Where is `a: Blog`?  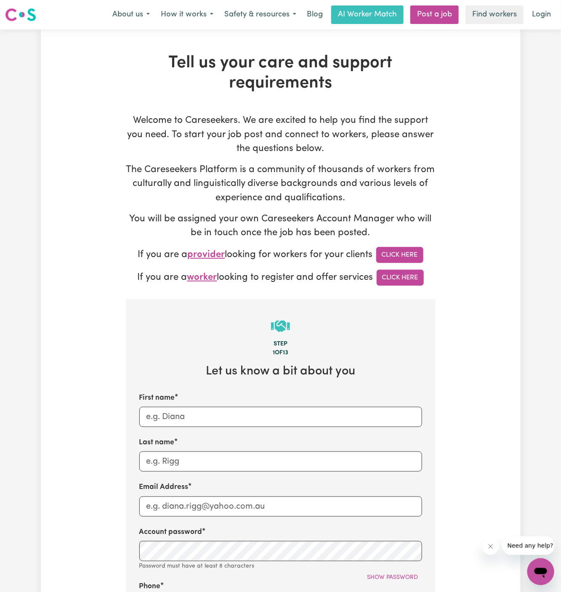 a: Blog is located at coordinates (315, 15).